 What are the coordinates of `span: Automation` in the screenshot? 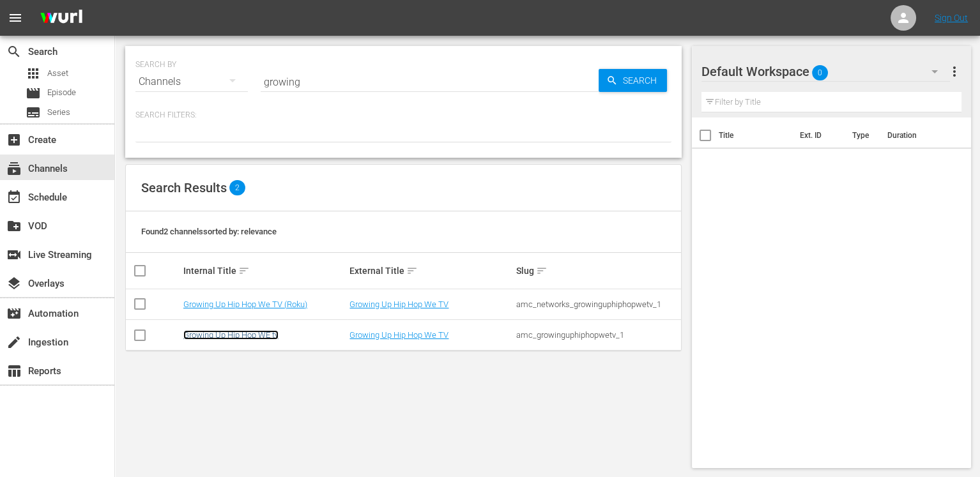 It's located at (14, 314).